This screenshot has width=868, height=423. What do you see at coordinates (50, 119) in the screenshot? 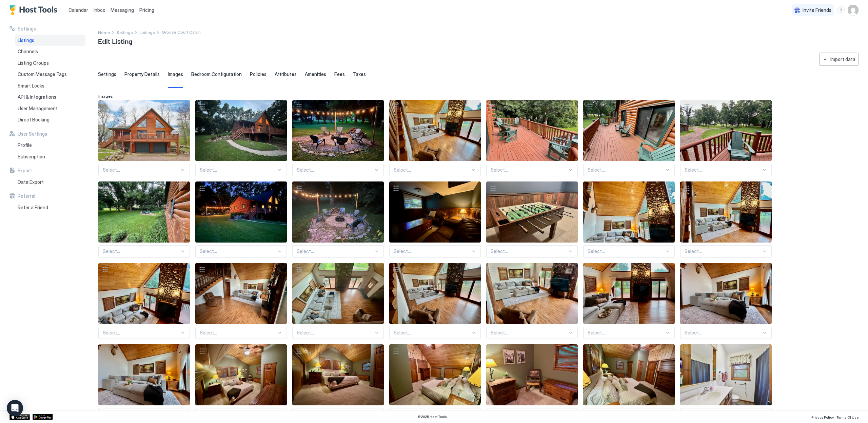
I see `a: Direct Booking` at bounding box center [50, 119].